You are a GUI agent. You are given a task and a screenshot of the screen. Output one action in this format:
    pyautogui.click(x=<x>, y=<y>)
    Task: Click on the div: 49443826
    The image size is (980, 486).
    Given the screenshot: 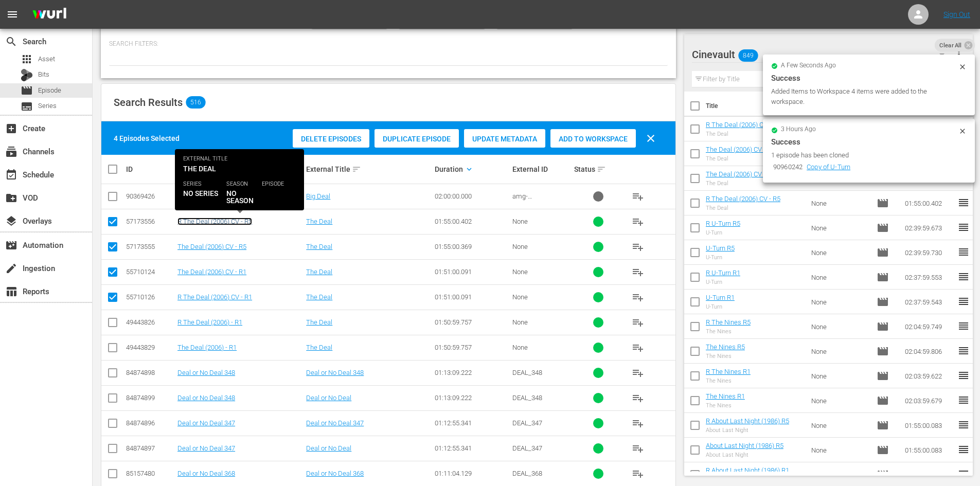 What is the action you would take?
    pyautogui.click(x=150, y=322)
    